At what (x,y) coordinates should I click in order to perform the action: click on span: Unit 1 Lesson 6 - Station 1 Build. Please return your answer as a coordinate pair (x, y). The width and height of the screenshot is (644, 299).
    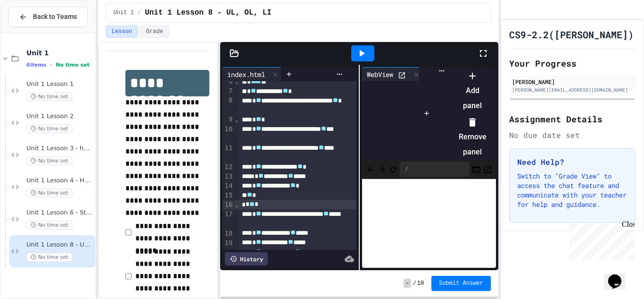
    Looking at the image, I should click on (60, 212).